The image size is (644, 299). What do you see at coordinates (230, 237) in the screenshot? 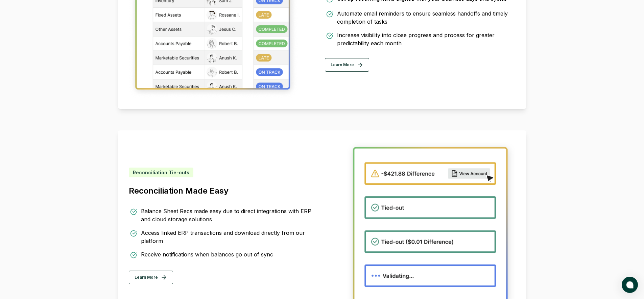
I see `div: Access linked ERP transactions and download directly from our platform` at bounding box center [230, 237].